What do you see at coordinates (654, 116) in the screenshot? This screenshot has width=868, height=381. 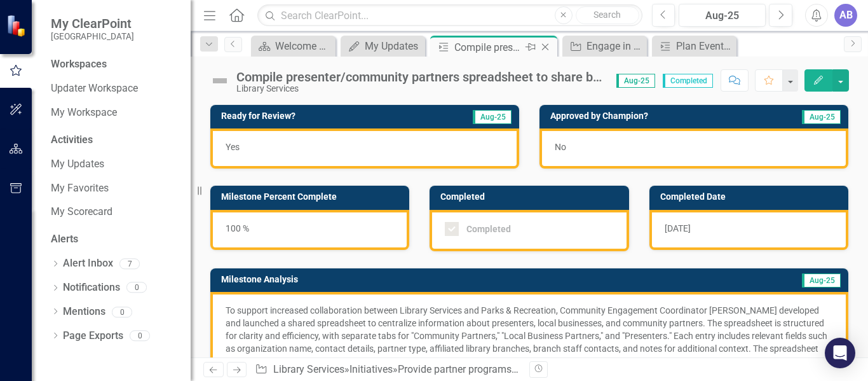 I see `h3: Approved by Champion?` at bounding box center [654, 116].